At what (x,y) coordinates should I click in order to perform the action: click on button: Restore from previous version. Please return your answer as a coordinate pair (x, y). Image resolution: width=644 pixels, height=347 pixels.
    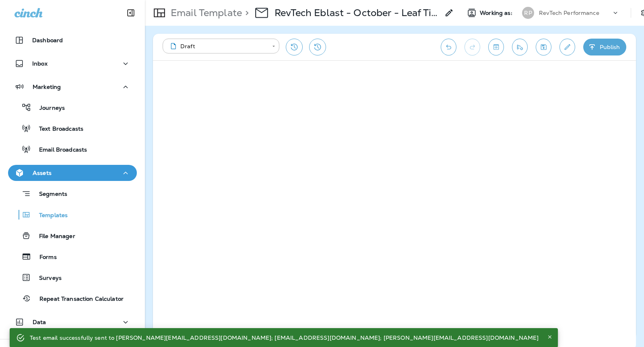
    Looking at the image, I should click on (294, 47).